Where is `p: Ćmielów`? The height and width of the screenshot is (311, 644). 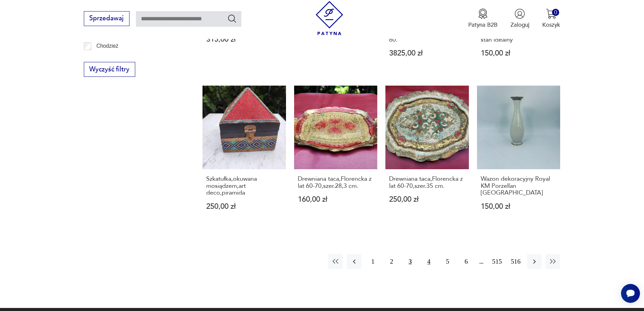 p: Ćmielów is located at coordinates (107, 58).